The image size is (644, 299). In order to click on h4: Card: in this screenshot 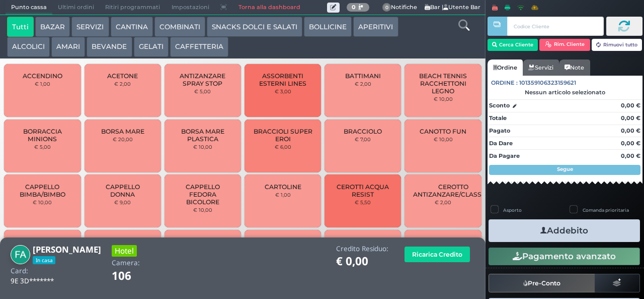, I will do `click(19, 270)`.